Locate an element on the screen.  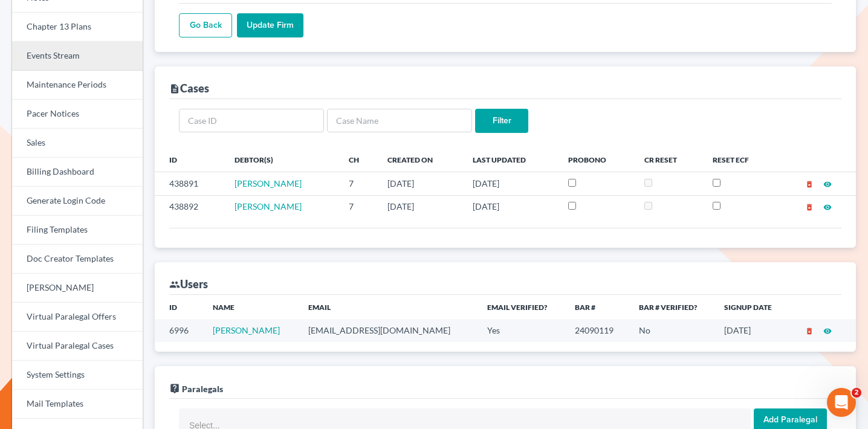
th: Reset ECF is located at coordinates (739, 160).